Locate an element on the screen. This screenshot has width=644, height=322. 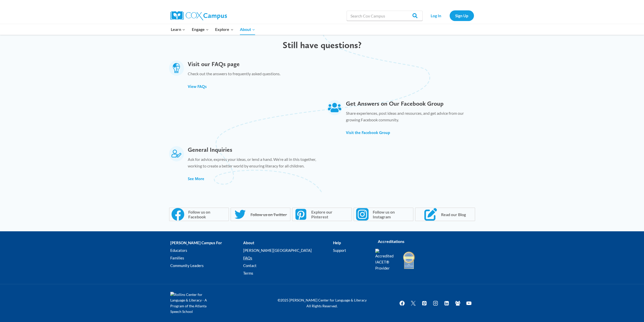
span: Still have questions? is located at coordinates (322, 45).